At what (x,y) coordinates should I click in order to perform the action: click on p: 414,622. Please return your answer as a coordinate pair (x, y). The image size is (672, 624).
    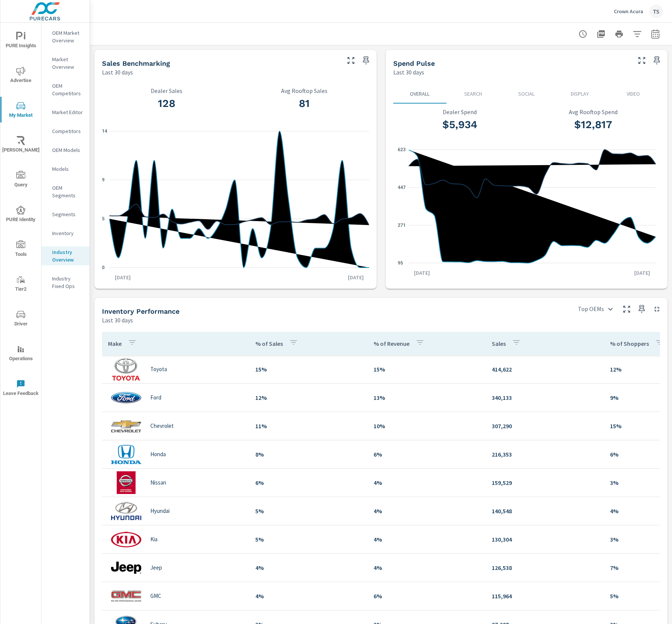
    Looking at the image, I should click on (545, 369).